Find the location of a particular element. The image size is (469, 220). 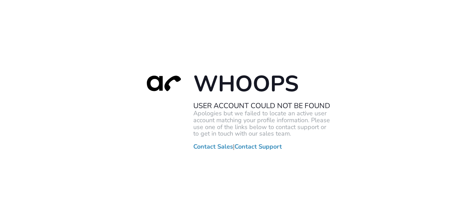

a: Contact Sales is located at coordinates (213, 147).